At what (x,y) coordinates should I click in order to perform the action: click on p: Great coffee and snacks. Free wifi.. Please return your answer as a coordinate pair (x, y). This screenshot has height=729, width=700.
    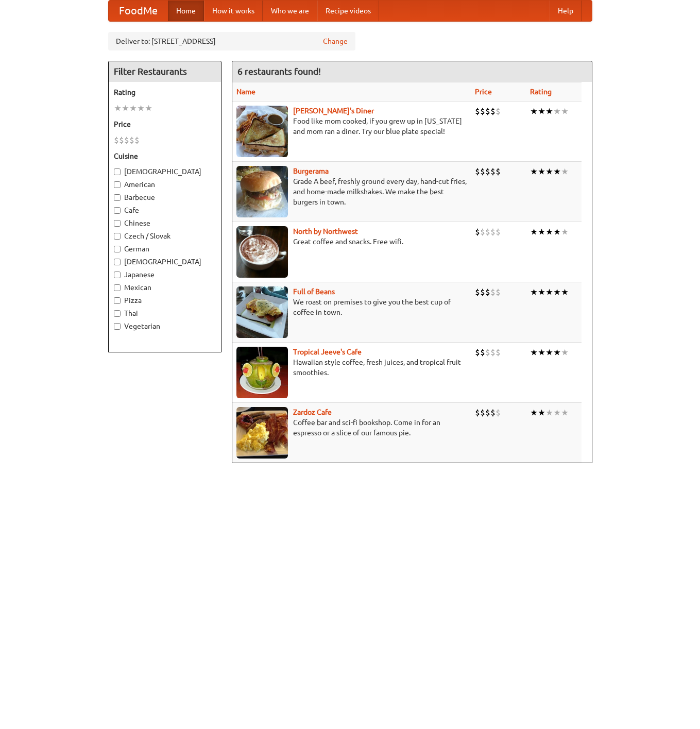
    Looking at the image, I should click on (351, 241).